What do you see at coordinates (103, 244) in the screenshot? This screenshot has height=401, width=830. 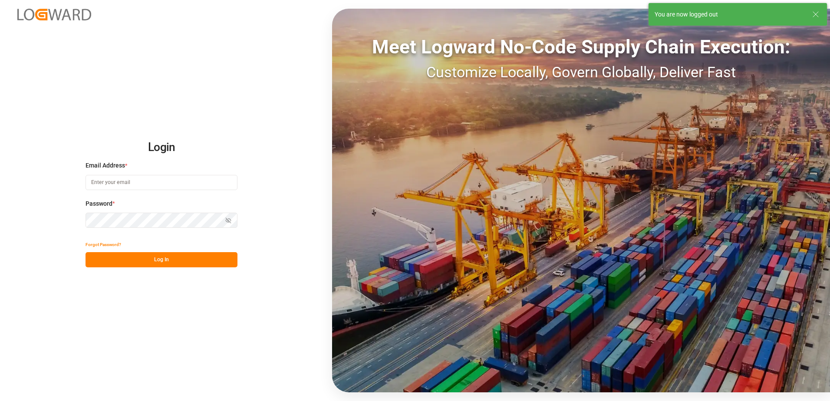 I see `button: Forgot Password?` at bounding box center [103, 244].